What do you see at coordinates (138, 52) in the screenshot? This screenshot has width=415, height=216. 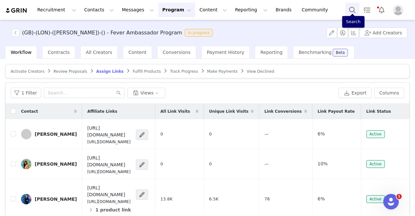 I see `span: Content` at bounding box center [138, 52].